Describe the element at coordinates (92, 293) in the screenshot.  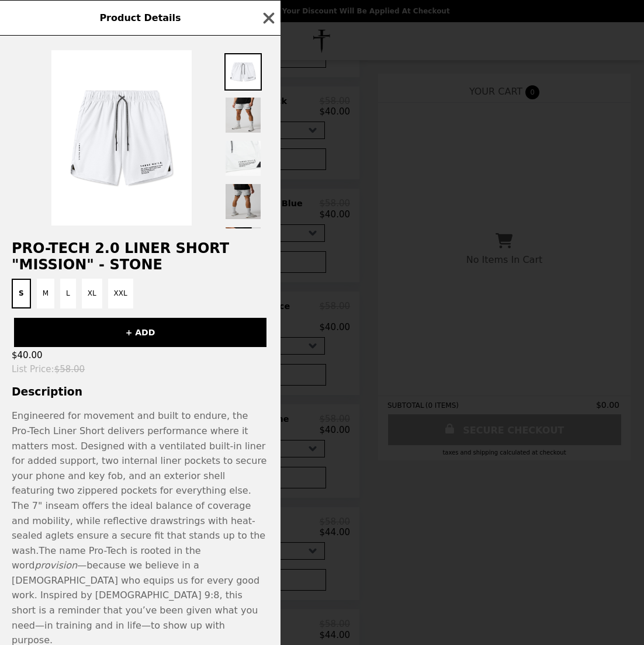
I see `button: XL` at that location.